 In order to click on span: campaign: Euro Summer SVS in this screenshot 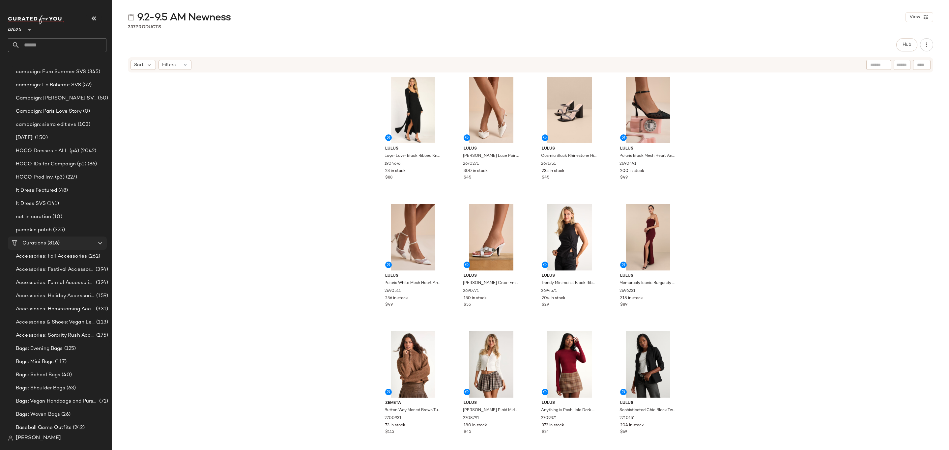, I will do `click(51, 72)`.